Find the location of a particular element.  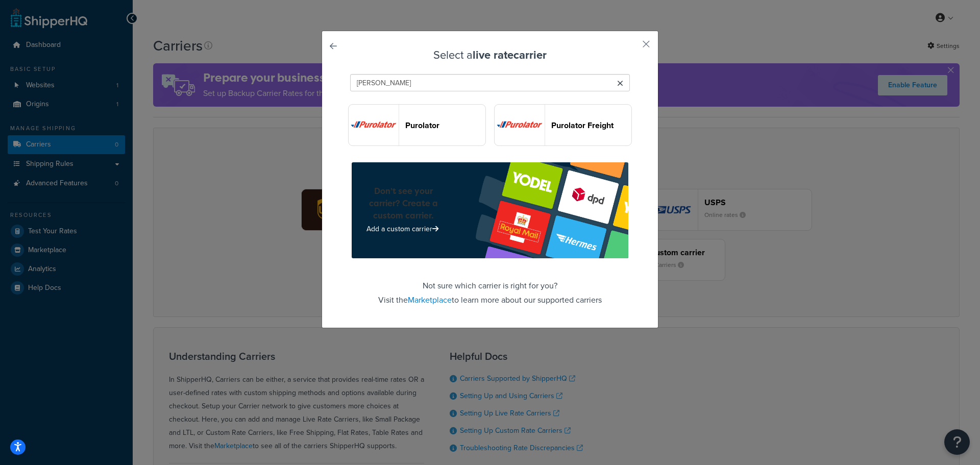

span: Clear search query is located at coordinates (621, 84).